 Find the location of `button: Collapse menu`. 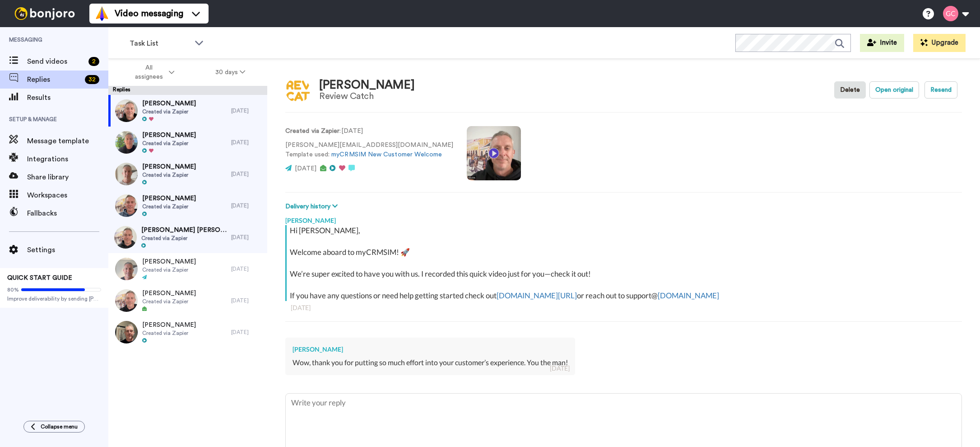

button: Collapse menu is located at coordinates (55, 426).